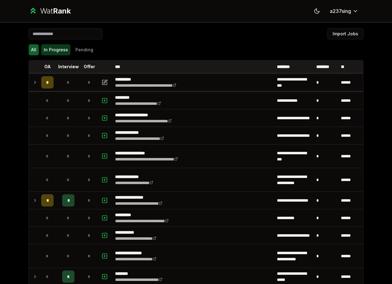 The height and width of the screenshot is (284, 392). I want to click on a: WatRank, so click(50, 11).